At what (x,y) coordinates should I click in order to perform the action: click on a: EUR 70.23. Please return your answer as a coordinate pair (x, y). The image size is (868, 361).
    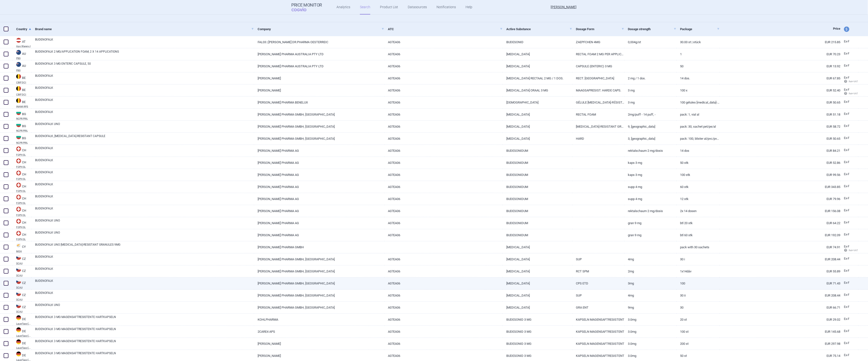
    Looking at the image, I should click on (780, 54).